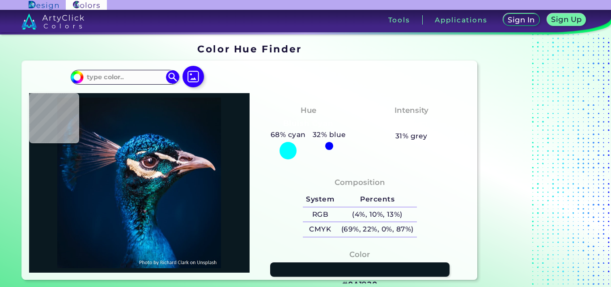 Image resolution: width=611 pixels, height=287 pixels. Describe the element at coordinates (288, 135) in the screenshot. I see `h5: 68% cyan` at that location.